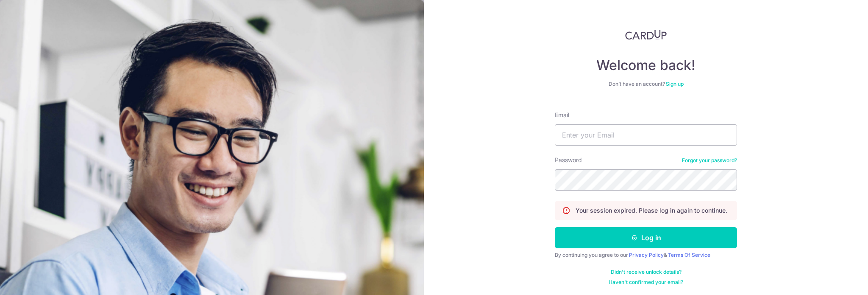  I want to click on p: Your session expired. Please log in again to continue., so click(651, 210).